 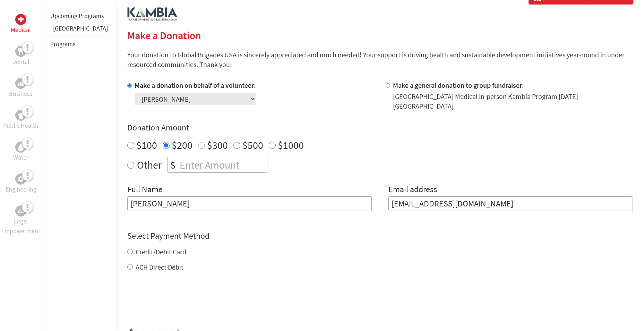 What do you see at coordinates (182, 145) in the screenshot?
I see `label: $200` at bounding box center [182, 145].